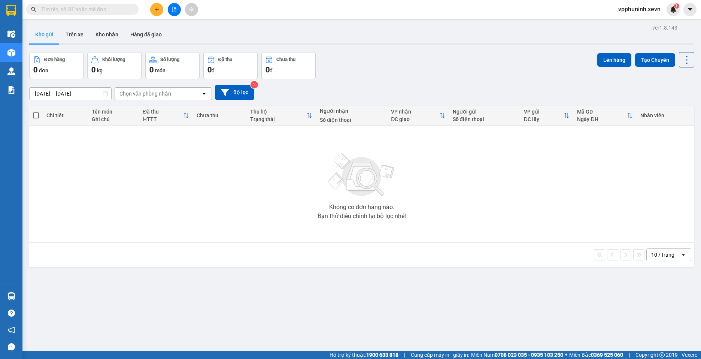 This screenshot has height=359, width=701. What do you see at coordinates (614, 60) in the screenshot?
I see `button: Lên hàng` at bounding box center [614, 60].